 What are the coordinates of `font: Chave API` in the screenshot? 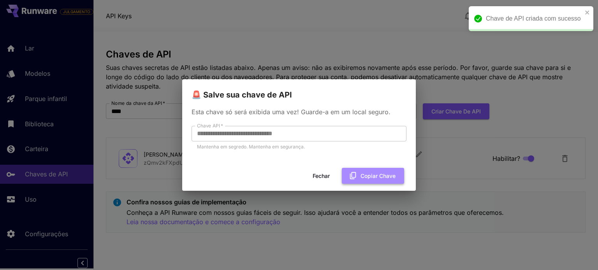 It's located at (208, 126).